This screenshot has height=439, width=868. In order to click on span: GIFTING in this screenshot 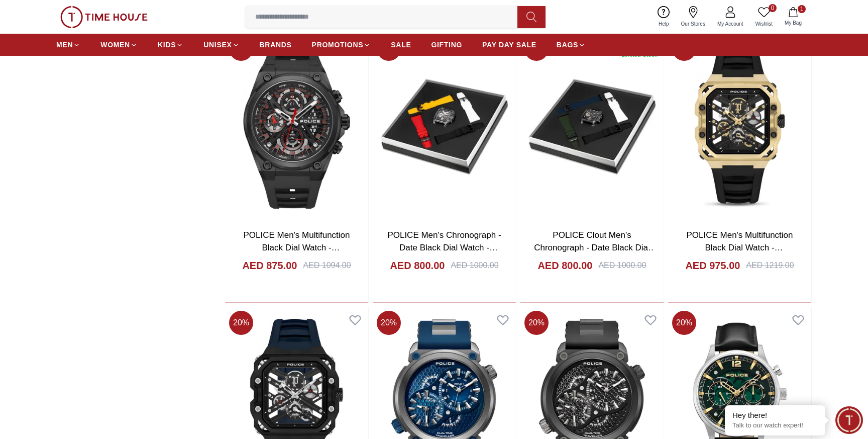, I will do `click(447, 45)`.